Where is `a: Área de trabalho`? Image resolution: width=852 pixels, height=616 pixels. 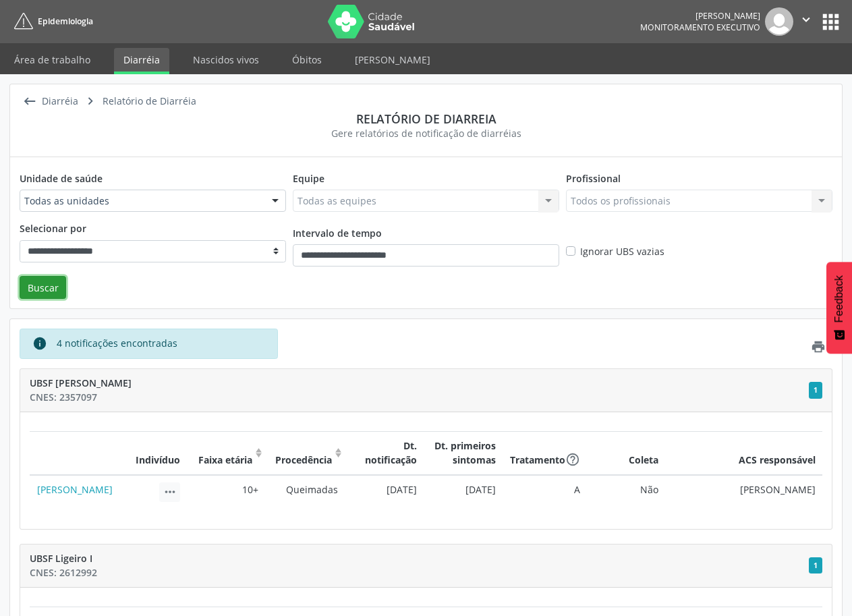 a: Área de trabalho is located at coordinates (52, 59).